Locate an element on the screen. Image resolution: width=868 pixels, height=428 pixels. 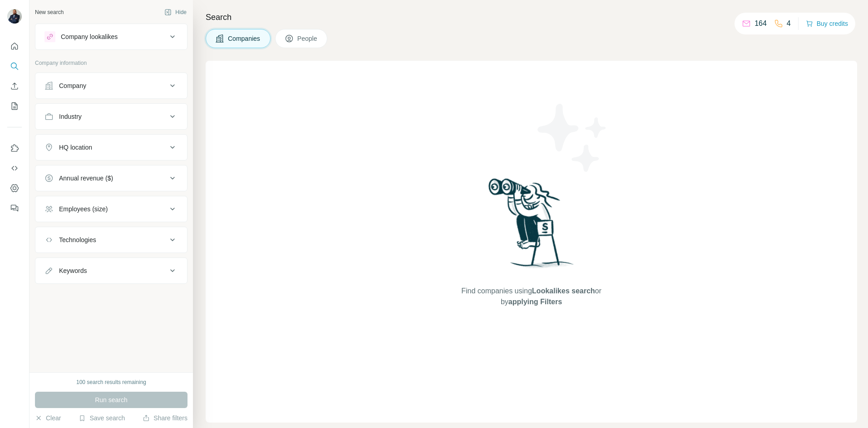
p: 4 is located at coordinates (788, 23).